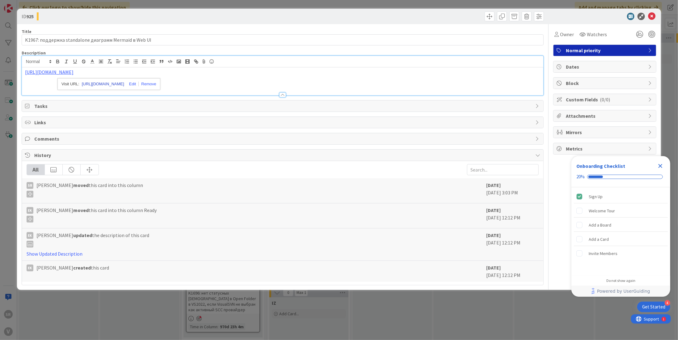 The width and height of the screenshot is (678, 340). I want to click on span: Powered by UserGuiding, so click(623, 291).